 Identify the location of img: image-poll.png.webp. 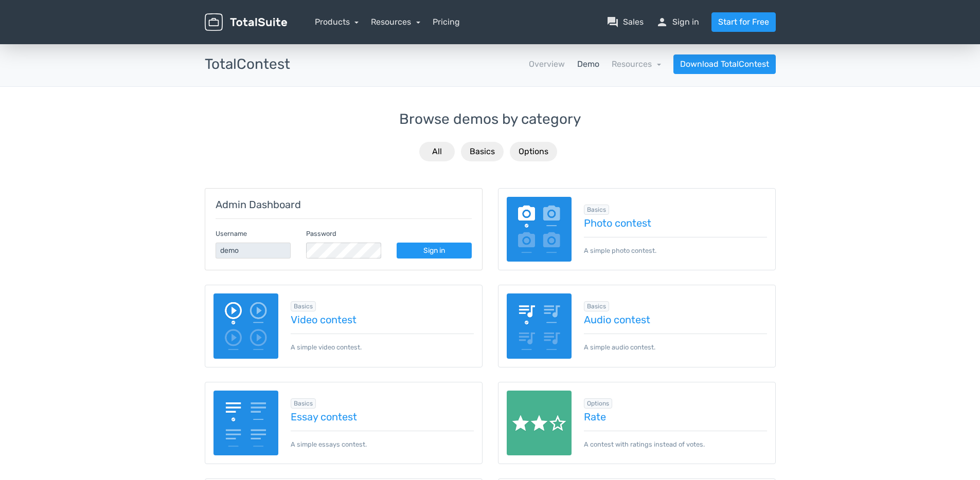
(539, 229).